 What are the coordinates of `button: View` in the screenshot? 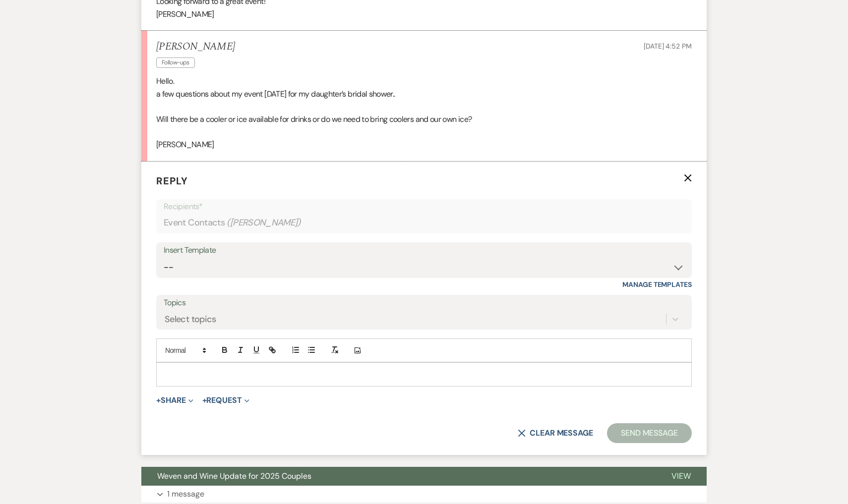 It's located at (681, 476).